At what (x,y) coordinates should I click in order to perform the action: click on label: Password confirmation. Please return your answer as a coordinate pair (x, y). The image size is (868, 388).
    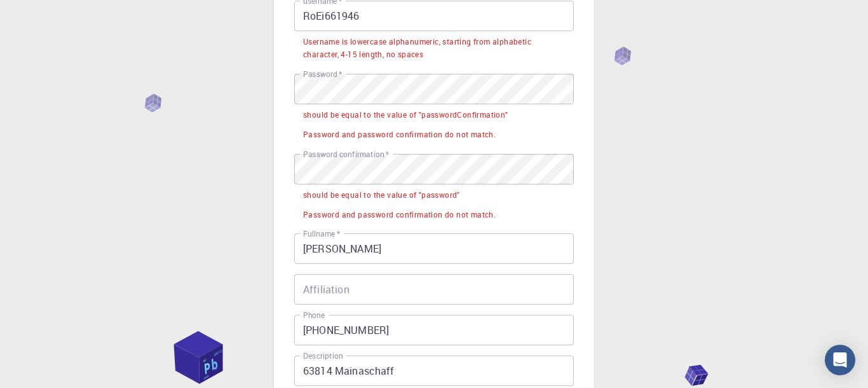
    Looking at the image, I should click on (346, 154).